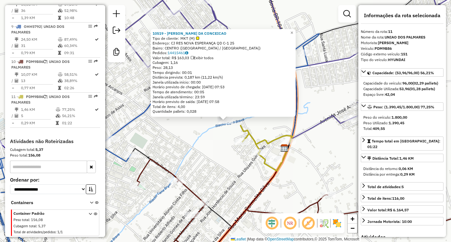 This screenshot has height=242, width=451. I want to click on span: Exibir rótulo, so click(308, 223).